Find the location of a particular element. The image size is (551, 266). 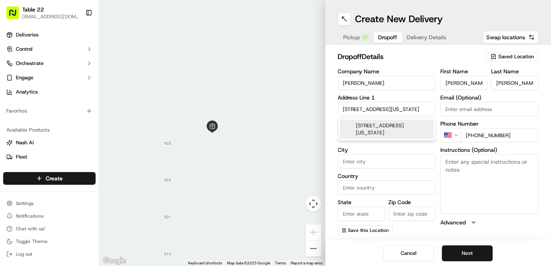

span: Chat with us! is located at coordinates (30, 229).